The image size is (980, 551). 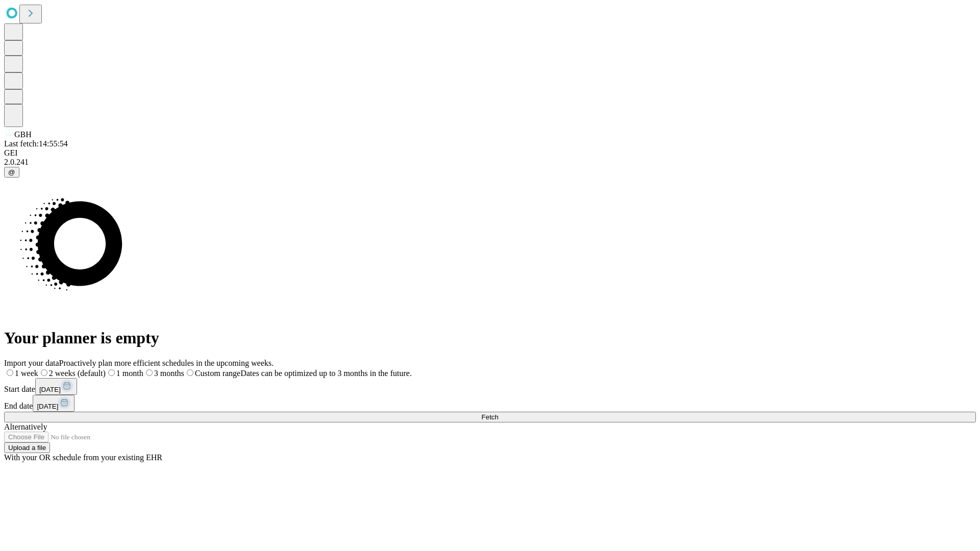 What do you see at coordinates (490, 417) in the screenshot?
I see `button: Fetch` at bounding box center [490, 417].